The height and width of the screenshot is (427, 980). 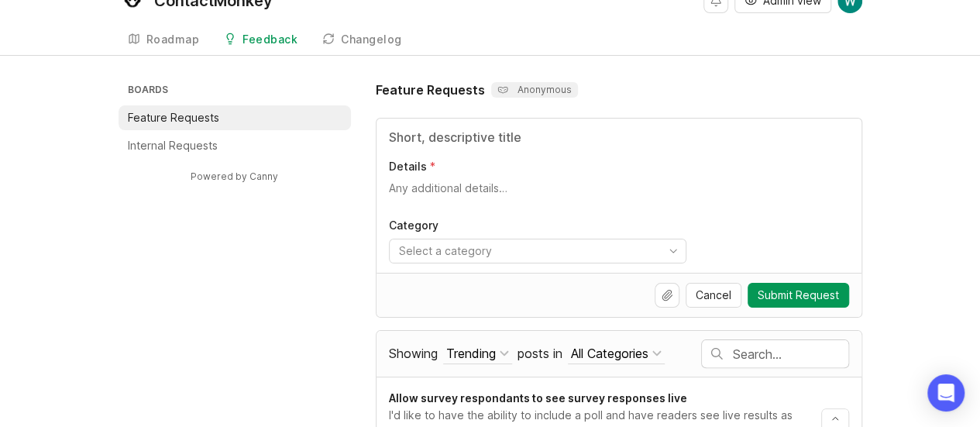 I want to click on div: All Categories, so click(x=610, y=353).